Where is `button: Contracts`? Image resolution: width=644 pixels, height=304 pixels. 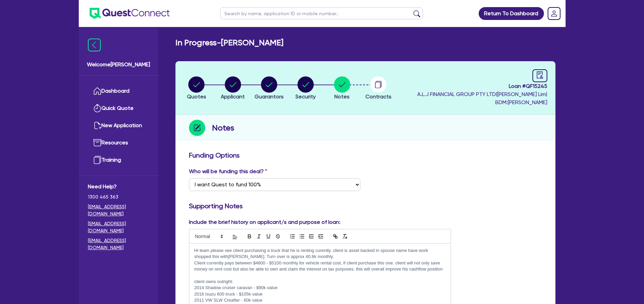 button: Contracts is located at coordinates (378, 89).